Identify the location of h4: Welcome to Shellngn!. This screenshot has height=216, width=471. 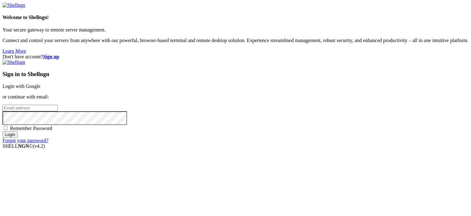
(235, 17).